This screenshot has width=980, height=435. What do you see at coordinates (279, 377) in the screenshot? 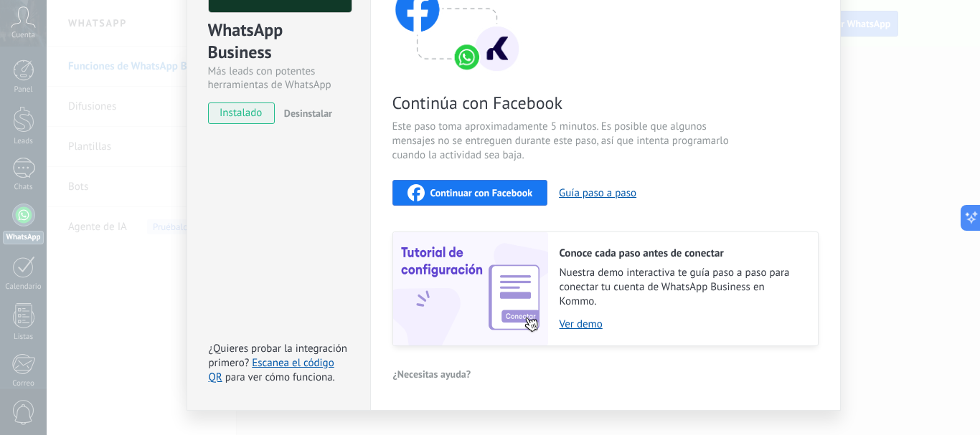
I see `span: para ver cómo funciona.` at bounding box center [279, 377].